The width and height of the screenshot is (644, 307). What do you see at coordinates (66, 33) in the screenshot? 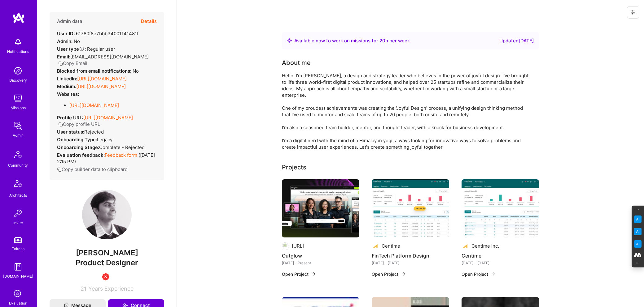
I see `strong: User ID:` at bounding box center [66, 33].